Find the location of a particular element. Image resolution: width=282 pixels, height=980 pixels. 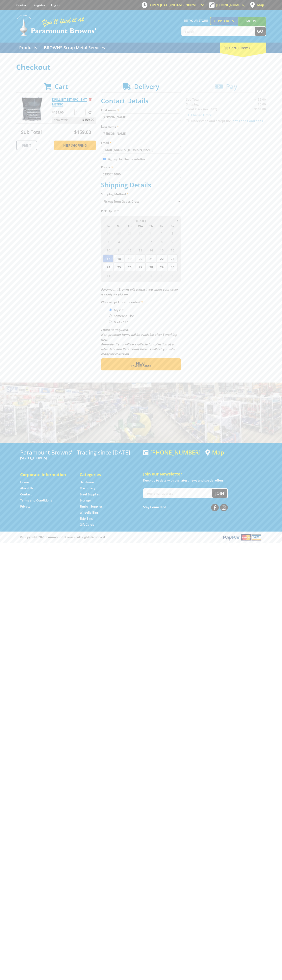

p: Keep up to date with the latest news and special offers. is located at coordinates (203, 480).